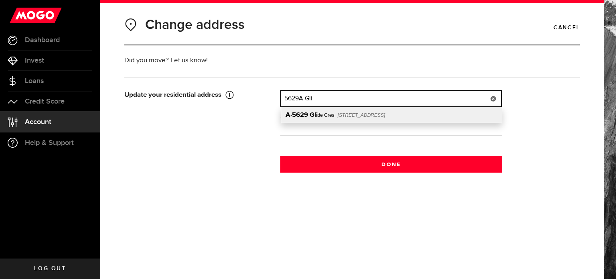 This screenshot has height=279, width=616. What do you see at coordinates (195, 25) in the screenshot?
I see `h1: Change address` at bounding box center [195, 25].